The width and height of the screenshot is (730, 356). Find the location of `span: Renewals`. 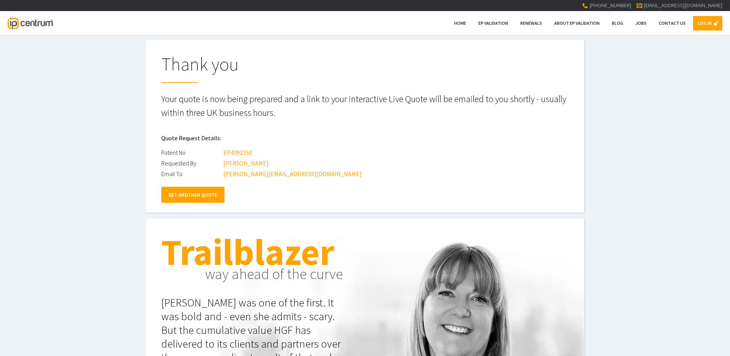

span: Renewals is located at coordinates (531, 23).